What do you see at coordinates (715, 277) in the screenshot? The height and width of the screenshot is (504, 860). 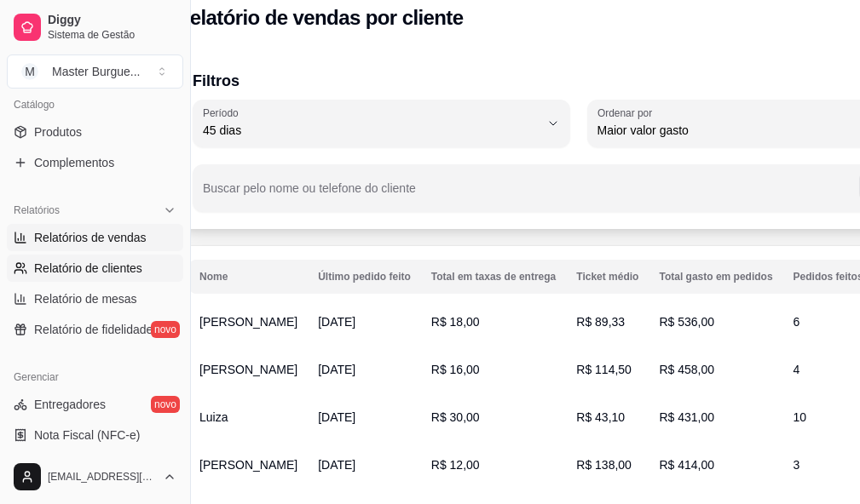 I see `th: Total gasto em pedidos` at bounding box center [715, 277].